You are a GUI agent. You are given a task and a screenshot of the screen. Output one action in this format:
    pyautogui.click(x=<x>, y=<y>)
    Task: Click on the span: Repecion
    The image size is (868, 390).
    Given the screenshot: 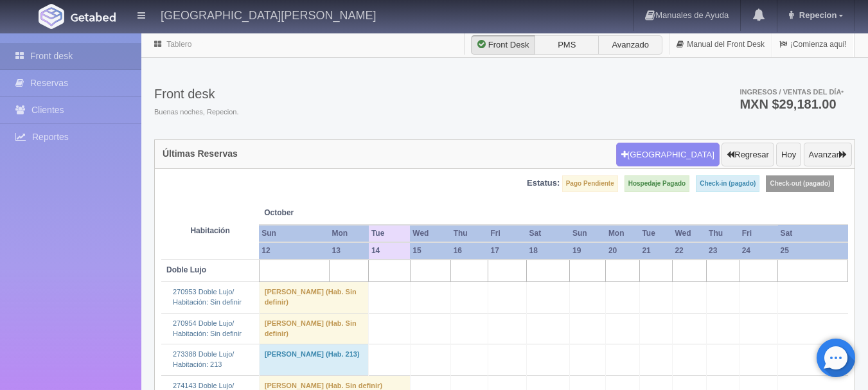 What is the action you would take?
    pyautogui.click(x=817, y=15)
    